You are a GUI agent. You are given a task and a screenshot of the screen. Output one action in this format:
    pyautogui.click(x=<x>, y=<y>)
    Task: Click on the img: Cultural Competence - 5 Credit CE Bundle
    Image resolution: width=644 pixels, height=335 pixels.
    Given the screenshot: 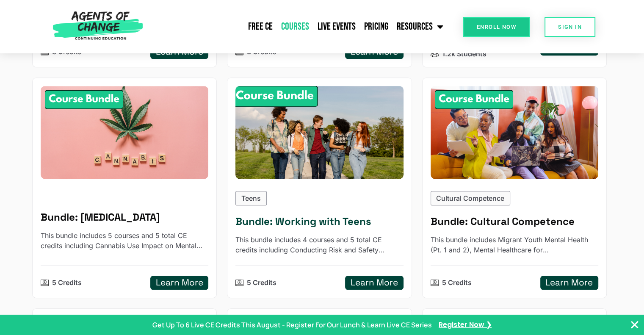 What is the action you would take?
    pyautogui.click(x=515, y=132)
    